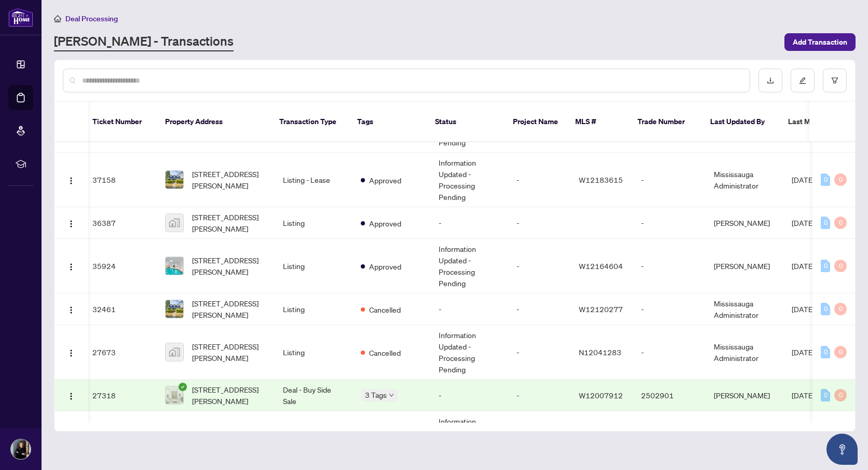 Image resolution: width=868 pixels, height=470 pixels. Describe the element at coordinates (842, 449) in the screenshot. I see `button: Open asap` at that location.